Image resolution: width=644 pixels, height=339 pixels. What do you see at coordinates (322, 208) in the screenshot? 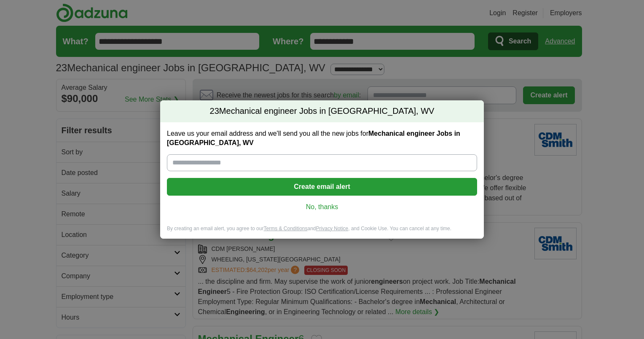
I see `a: No, thanks` at bounding box center [322, 208].